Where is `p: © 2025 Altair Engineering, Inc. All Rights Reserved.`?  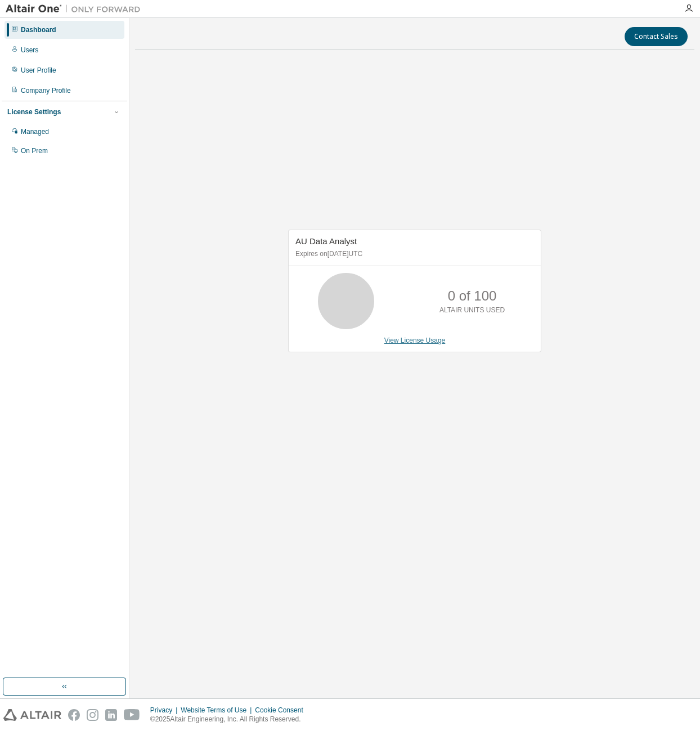 p: © 2025 Altair Engineering, Inc. All Rights Reserved. is located at coordinates (230, 720).